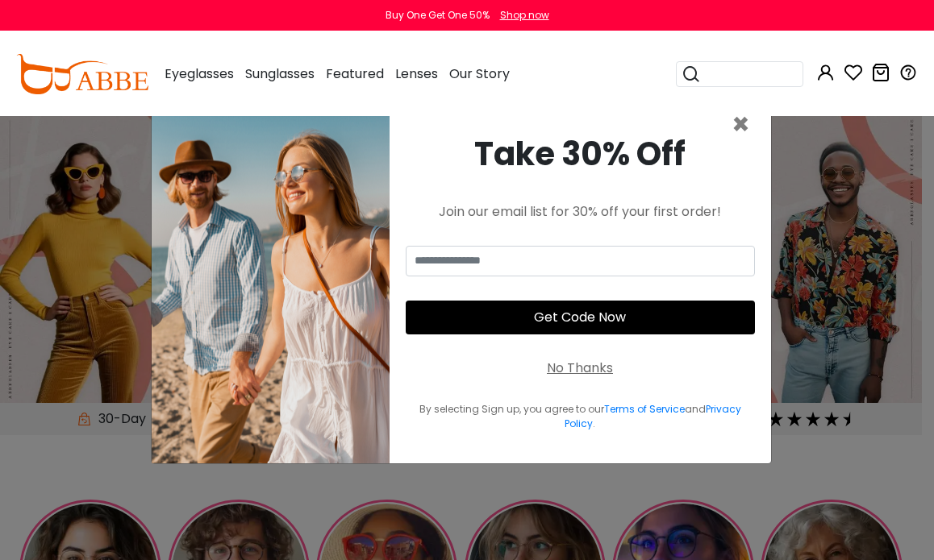 This screenshot has height=560, width=934. What do you see at coordinates (479, 73) in the screenshot?
I see `span: Our Story` at bounding box center [479, 73].